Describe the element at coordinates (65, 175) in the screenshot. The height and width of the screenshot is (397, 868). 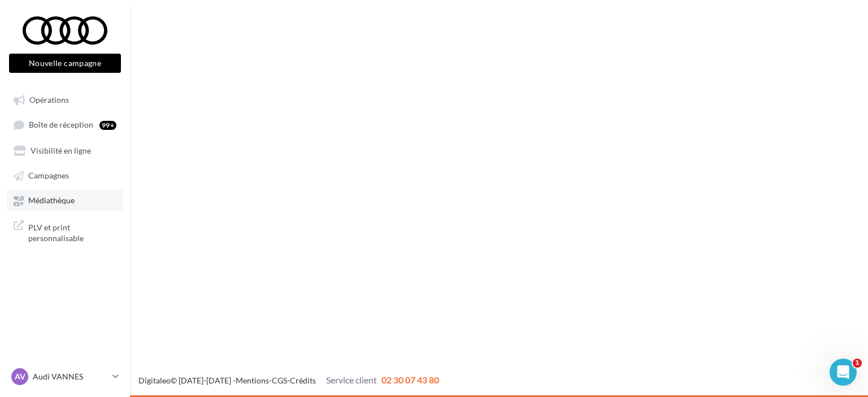
I see `a: Campagnes` at that location.